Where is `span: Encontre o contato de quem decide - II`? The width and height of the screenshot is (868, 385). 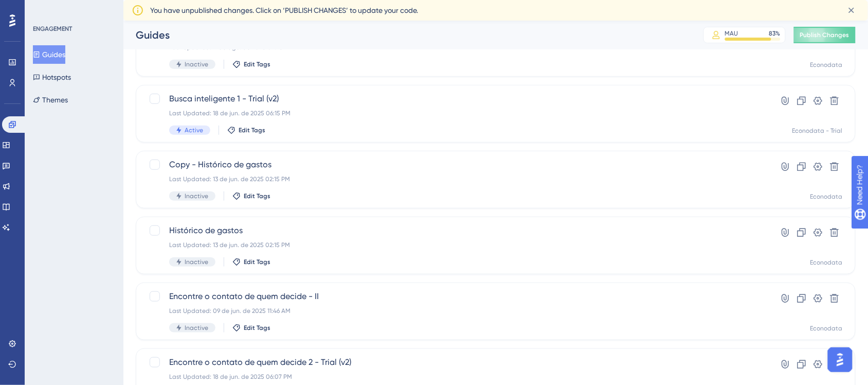 span: Encontre o contato de quem decide - II is located at coordinates (455, 296).